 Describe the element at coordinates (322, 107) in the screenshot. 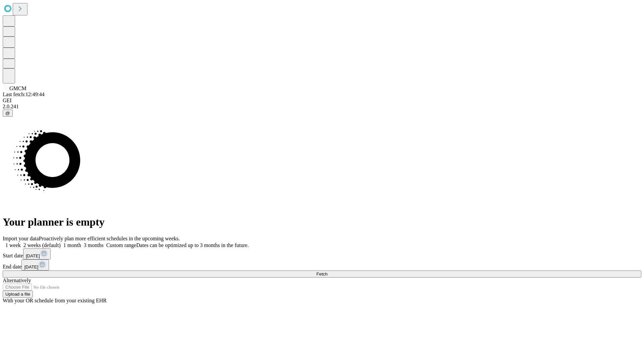

I see `div: 2.0.241` at that location.